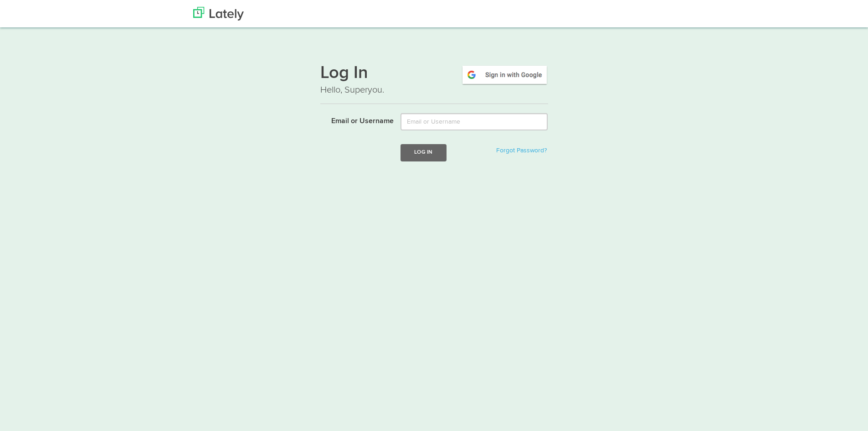  I want to click on img: google-signin.png, so click(504, 75).